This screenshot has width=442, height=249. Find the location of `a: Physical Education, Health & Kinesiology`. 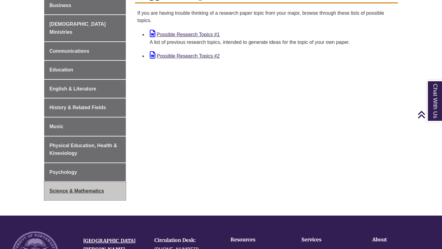

a: Physical Education, Health & Kinesiology is located at coordinates (85, 149).